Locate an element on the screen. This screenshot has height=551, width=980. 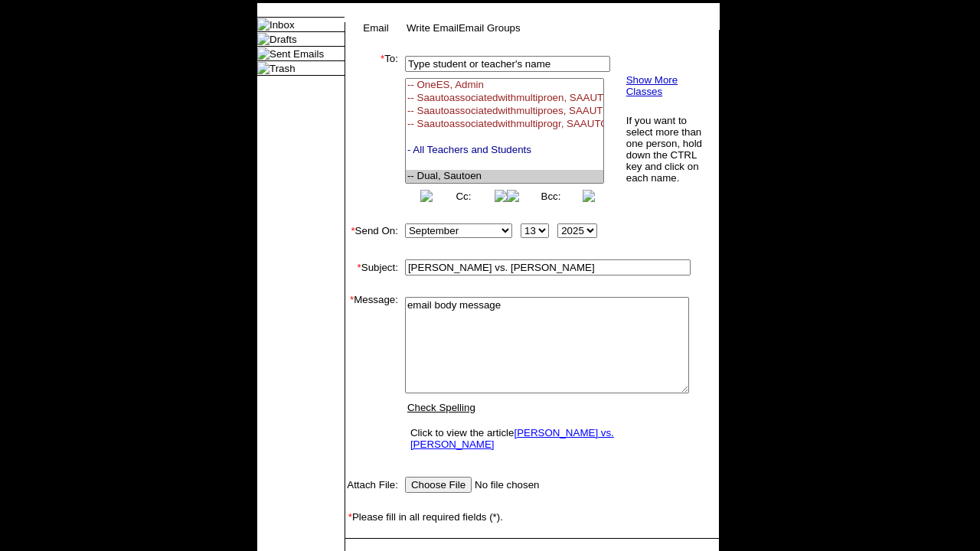
td: Click to view the article is located at coordinates (546, 439).